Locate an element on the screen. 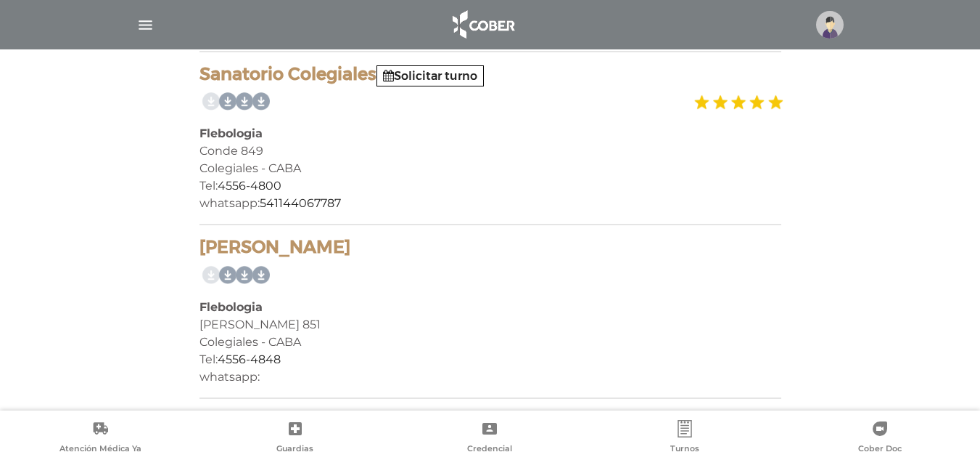  img: Cober_menu-lines-white.svg is located at coordinates (146, 25).